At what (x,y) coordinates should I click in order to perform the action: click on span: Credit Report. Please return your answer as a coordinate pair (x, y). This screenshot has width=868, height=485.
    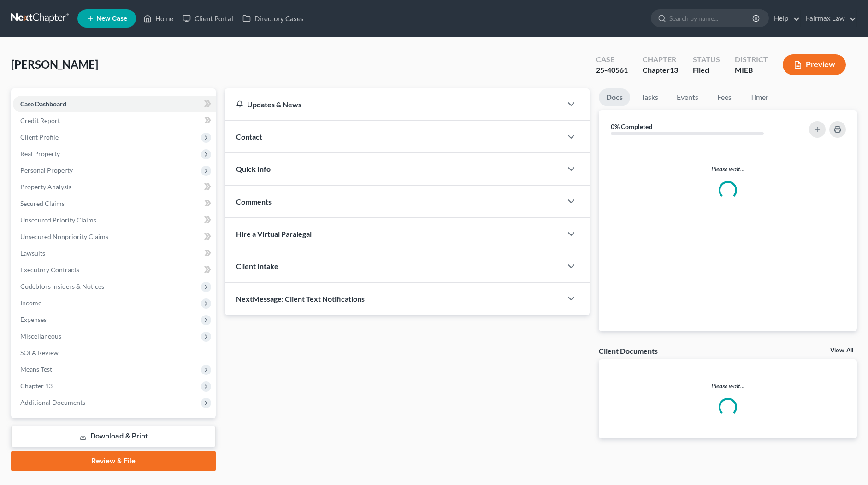
    Looking at the image, I should click on (40, 120).